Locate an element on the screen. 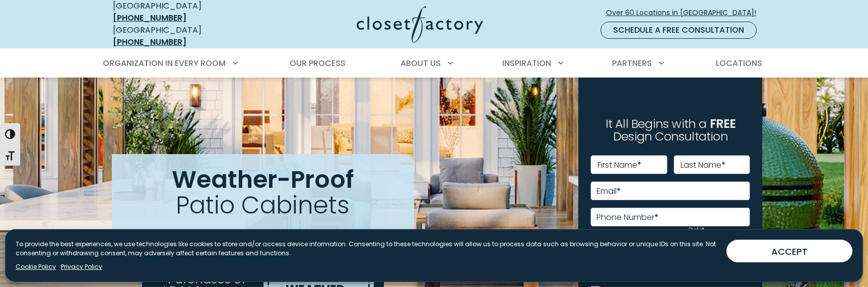 This screenshot has width=868, height=287. button: ACCEPT is located at coordinates (789, 250).